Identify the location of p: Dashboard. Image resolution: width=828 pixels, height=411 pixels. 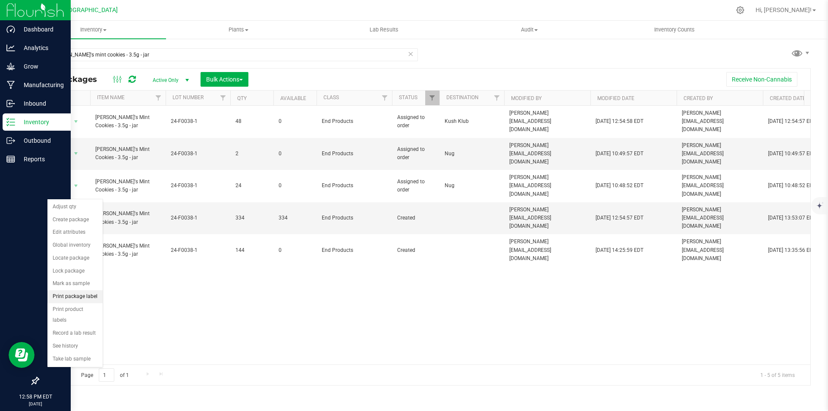
(41, 29).